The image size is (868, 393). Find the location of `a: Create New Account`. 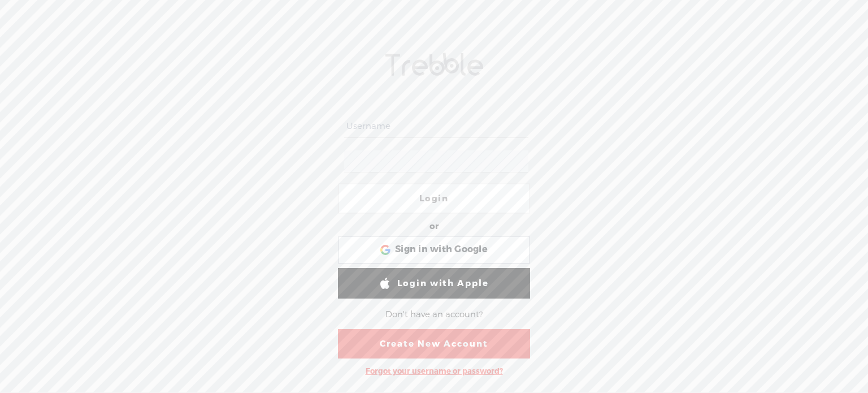

a: Create New Account is located at coordinates (434, 344).